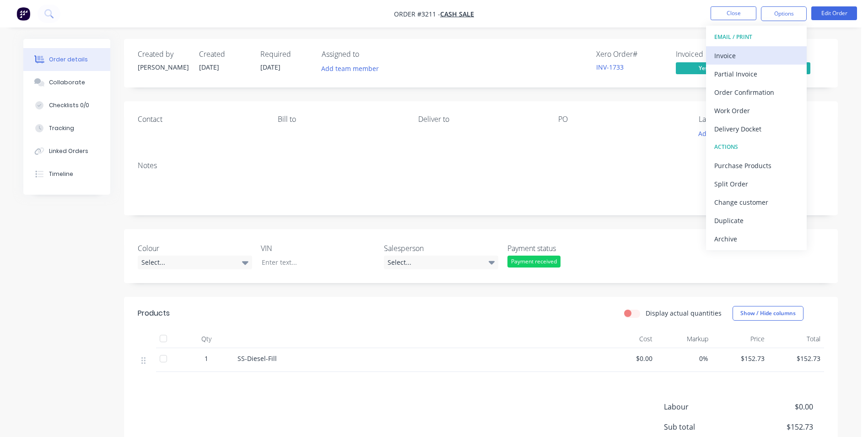 The image size is (868, 437). What do you see at coordinates (756, 111) in the screenshot?
I see `button: Work Order` at bounding box center [756, 111].